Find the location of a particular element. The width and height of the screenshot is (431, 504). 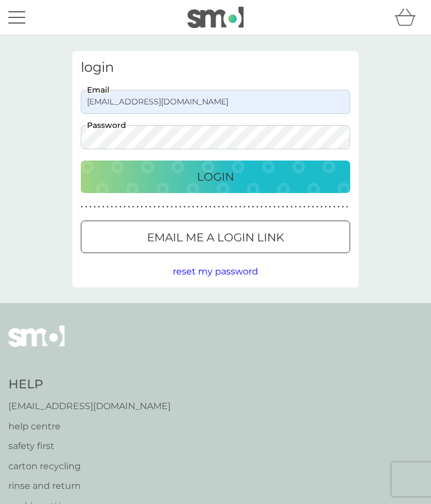

span: reset my password is located at coordinates (216, 271).